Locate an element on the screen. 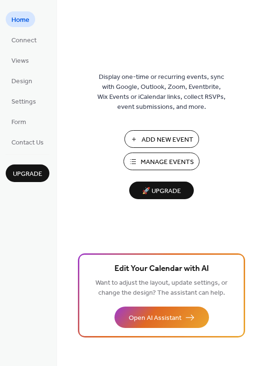 This screenshot has width=266, height=366. button: Open AI Assistant is located at coordinates (162, 317).